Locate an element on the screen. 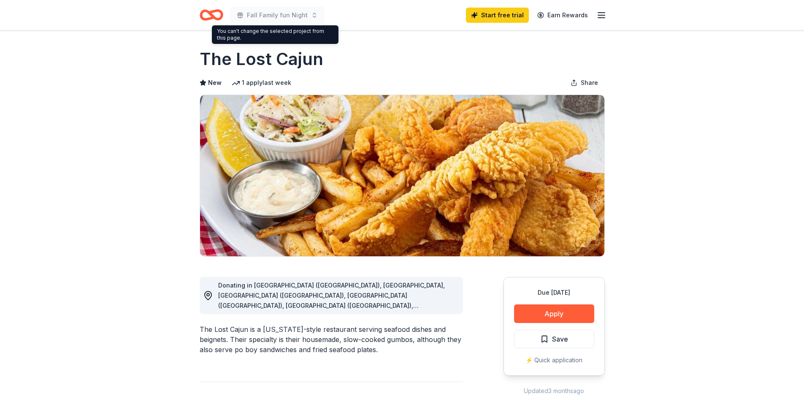 The image size is (804, 399). button: Fall Family fun Night is located at coordinates (277, 15).